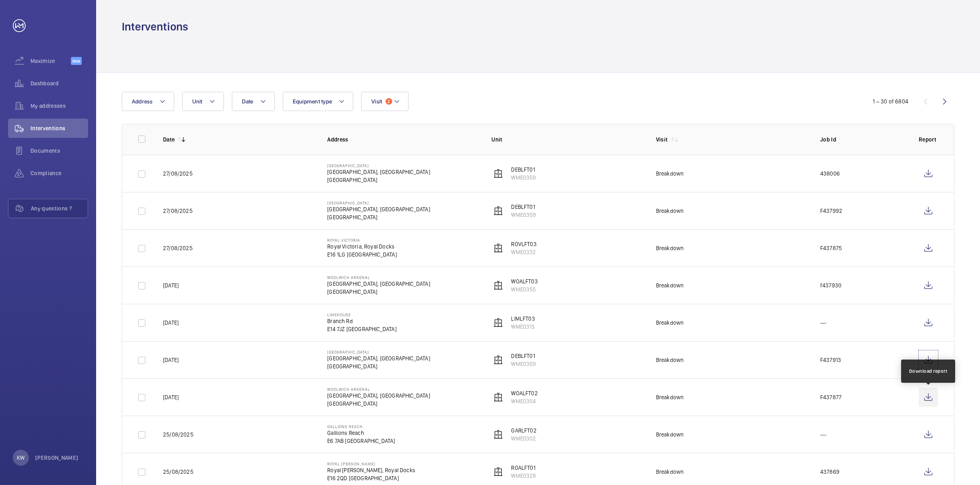 The height and width of the screenshot is (485, 980). Describe the element at coordinates (524, 252) in the screenshot. I see `p: WME0332` at that location.